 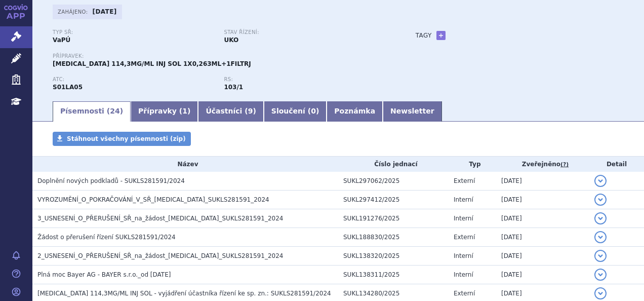 I want to click on span: EYLEA 114,3MG/ML INJ SOL - vyjádření účastníka řízení ke sp. zn.: SUKLS281591/2024, so click(x=184, y=293).